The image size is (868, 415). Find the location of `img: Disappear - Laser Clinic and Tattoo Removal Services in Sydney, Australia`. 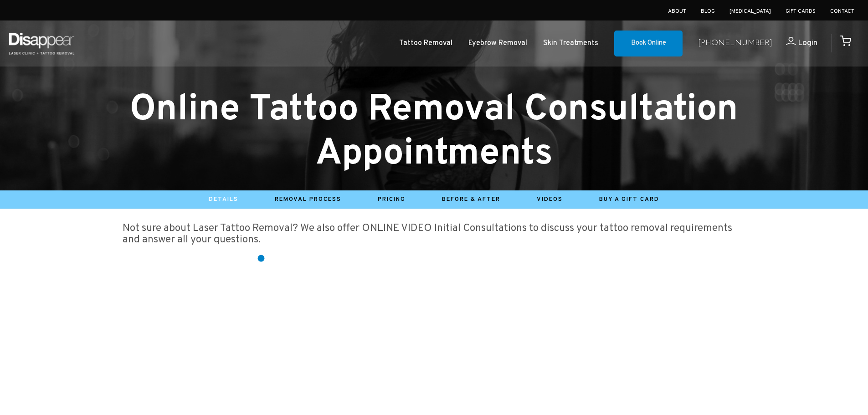

img: Disappear - Laser Clinic and Tattoo Removal Services in Sydney, Australia is located at coordinates (41, 43).